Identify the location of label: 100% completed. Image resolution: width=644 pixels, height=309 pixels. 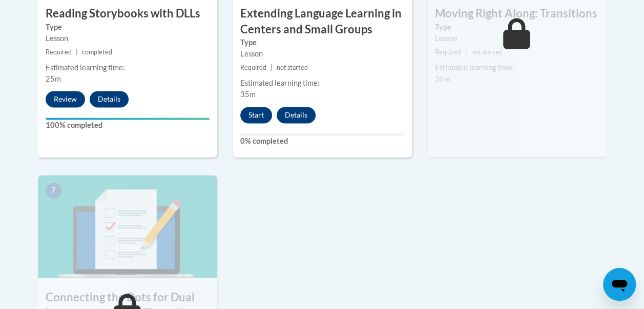
(128, 125).